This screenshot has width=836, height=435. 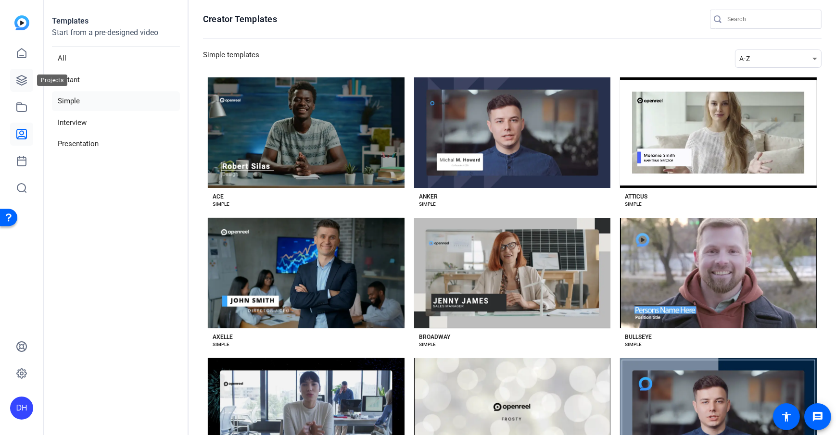 I want to click on div: AXELLE, so click(x=223, y=337).